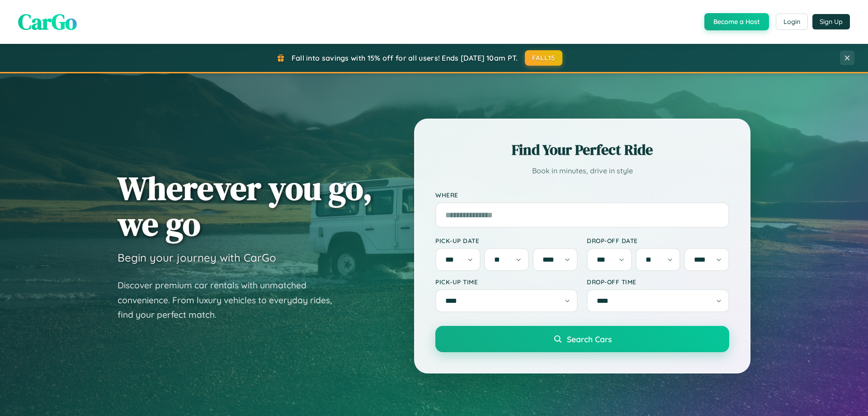  I want to click on p: Discover premium car rentals with unmatched convenience. From luxury vehicles to everyday rides, ..., so click(231, 300).